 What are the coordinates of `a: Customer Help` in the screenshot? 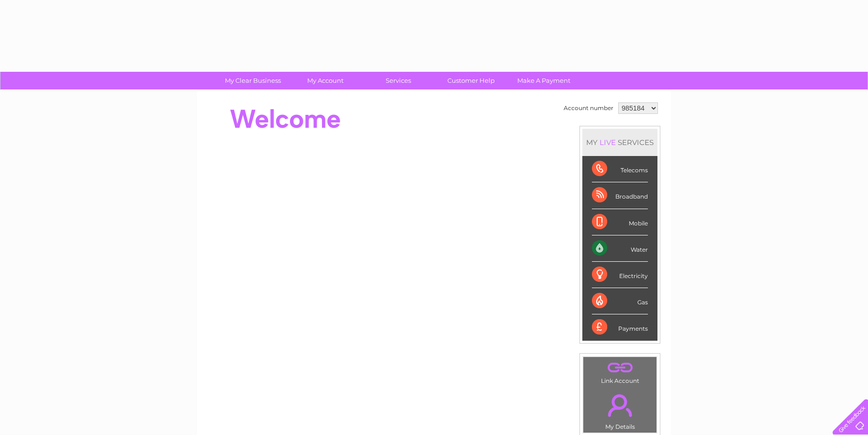 It's located at (471, 80).